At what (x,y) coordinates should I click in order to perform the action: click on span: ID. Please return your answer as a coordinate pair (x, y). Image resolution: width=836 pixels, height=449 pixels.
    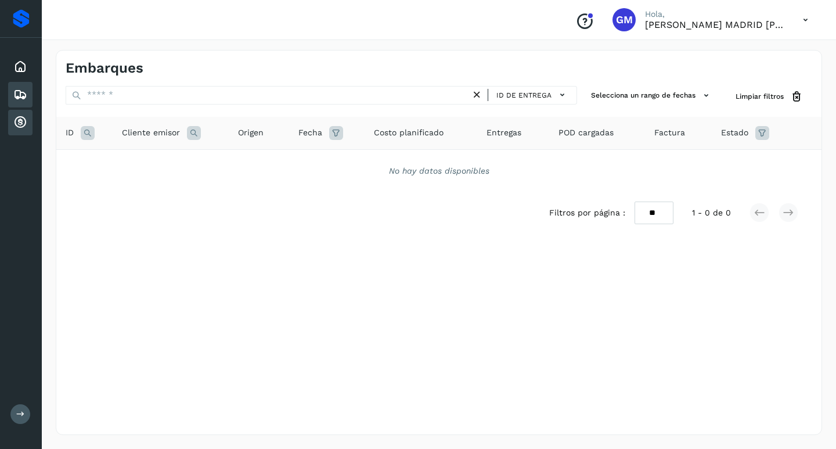
    Looking at the image, I should click on (70, 132).